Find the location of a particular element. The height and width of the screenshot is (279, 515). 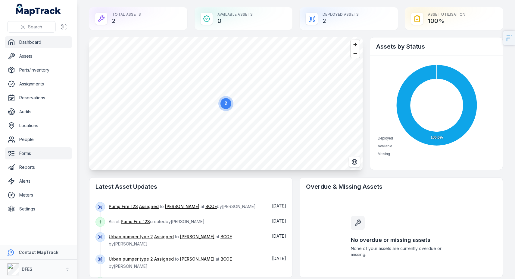

a: Audits is located at coordinates (38, 112).